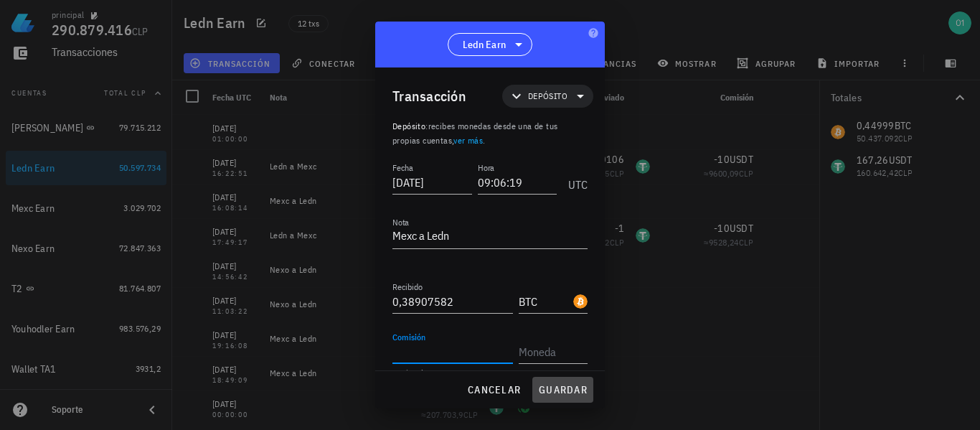 The image size is (980, 430). Describe the element at coordinates (563, 390) in the screenshot. I see `button: guardar` at that location.